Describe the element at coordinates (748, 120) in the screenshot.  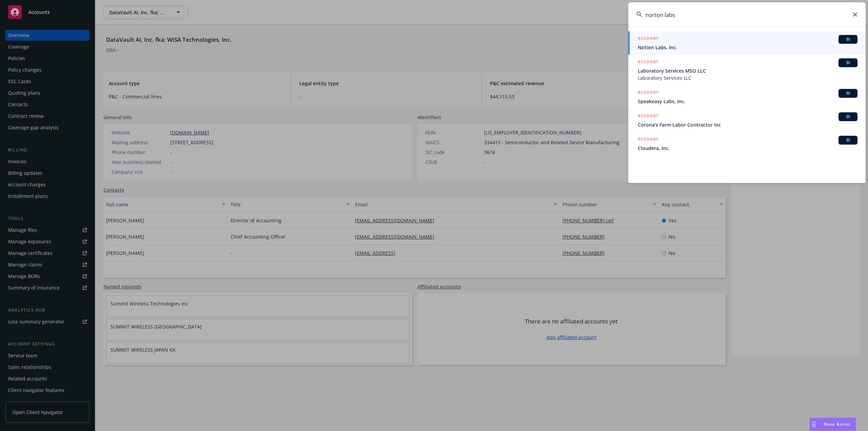
I see `a: ACCOUNTBICorona's Farm Labor Contractor Inc` at that location.